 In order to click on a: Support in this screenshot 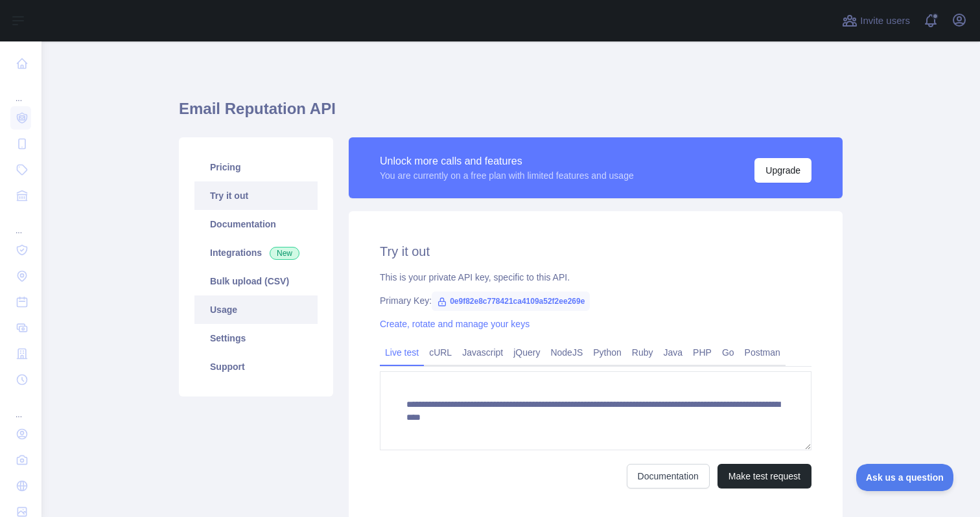, I will do `click(256, 367)`.